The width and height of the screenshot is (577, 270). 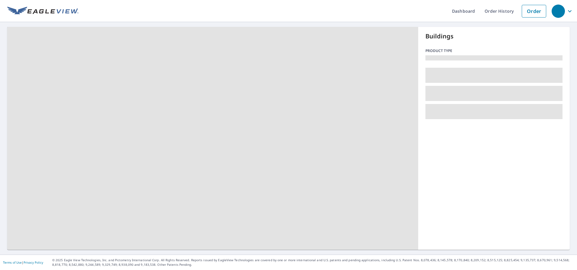 What do you see at coordinates (313, 262) in the screenshot?
I see `p: © 2025 Eagle View Technologies, Inc. and Pictometry International Corp. All Rights Reserved. Repo...` at bounding box center [313, 262].